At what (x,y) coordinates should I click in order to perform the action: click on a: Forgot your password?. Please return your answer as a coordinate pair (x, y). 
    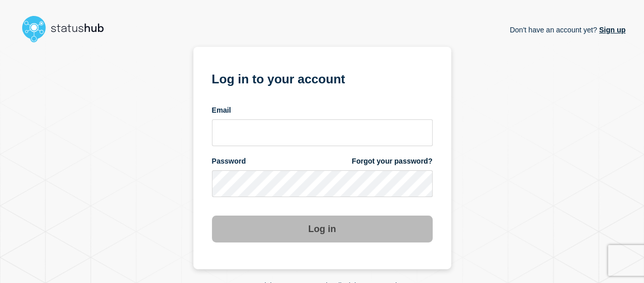
    Looking at the image, I should click on (392, 161).